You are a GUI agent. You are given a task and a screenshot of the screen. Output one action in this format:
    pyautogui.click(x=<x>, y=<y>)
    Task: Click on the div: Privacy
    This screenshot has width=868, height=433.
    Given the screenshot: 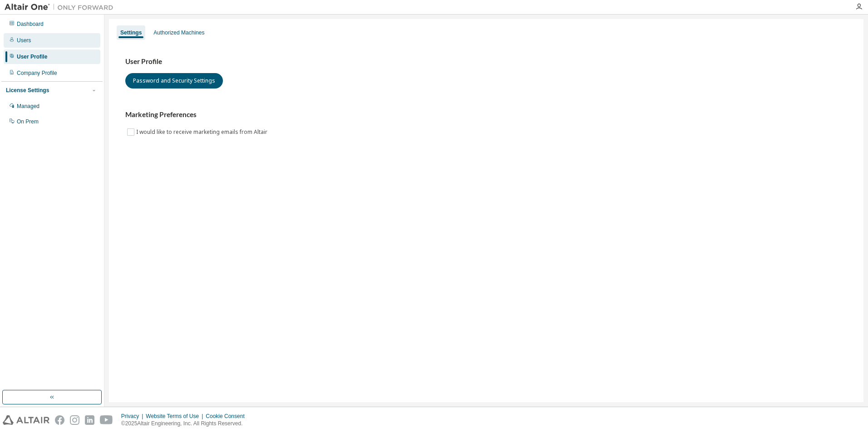 What is the action you would take?
    pyautogui.click(x=134, y=416)
    